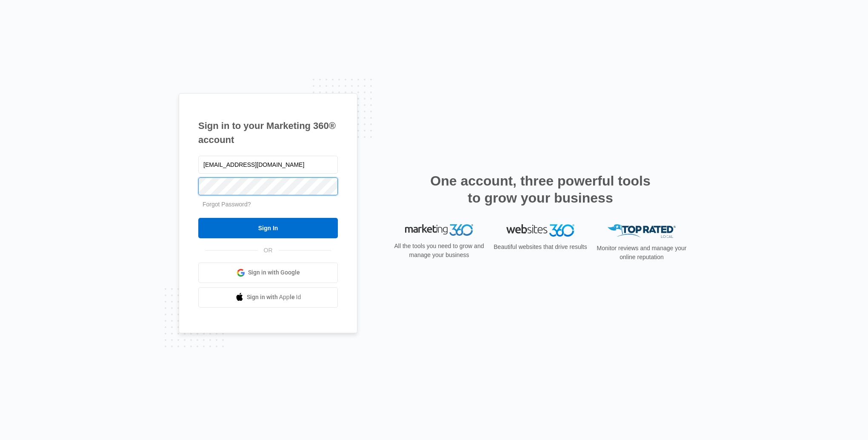  What do you see at coordinates (274, 272) in the screenshot?
I see `span: Sign in with Google` at bounding box center [274, 272].